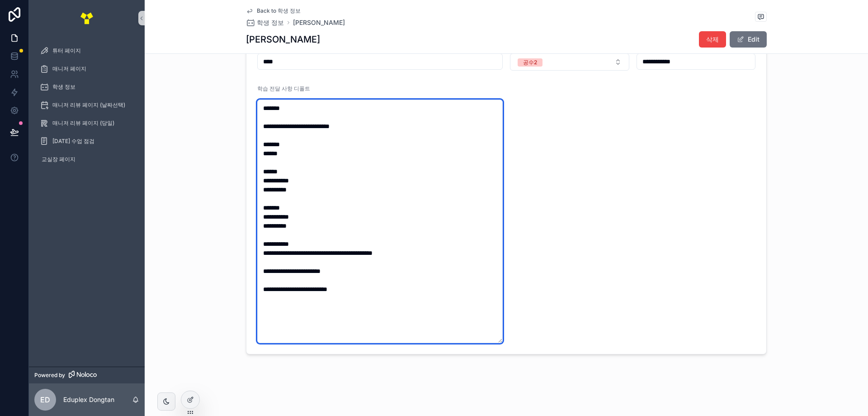 The width and height of the screenshot is (868, 416). I want to click on span: 삭제, so click(712, 39).